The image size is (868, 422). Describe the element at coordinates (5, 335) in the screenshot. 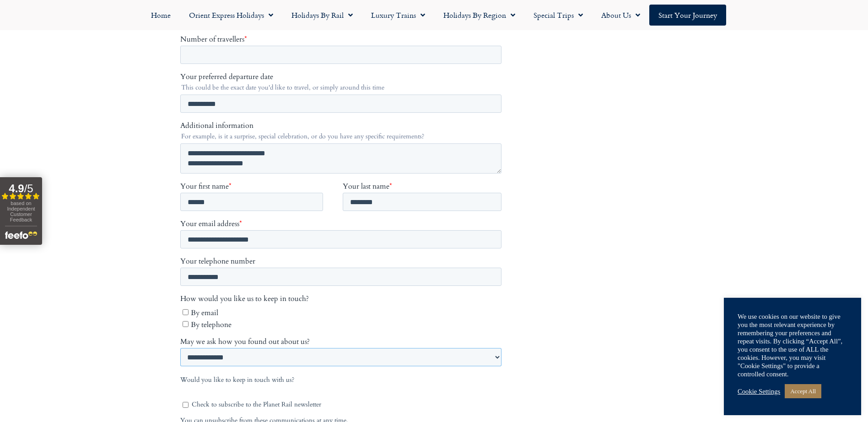

I see `input: By email` at that location.